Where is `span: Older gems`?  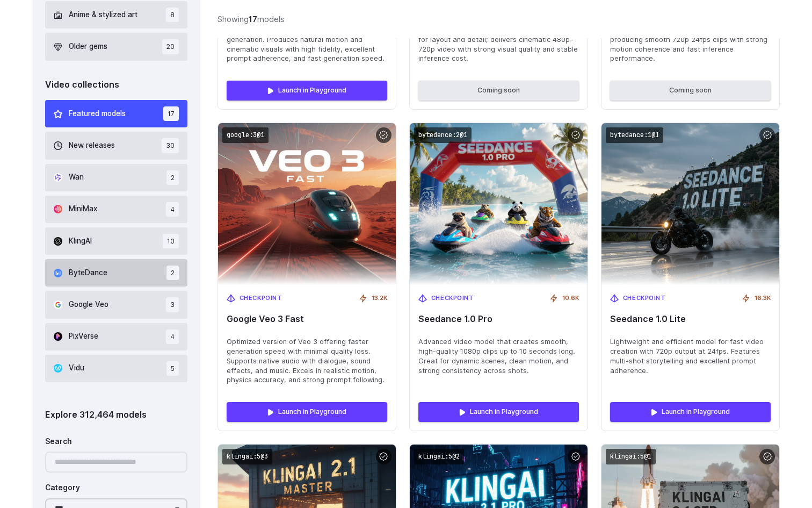
span: Older gems is located at coordinates (88, 46).